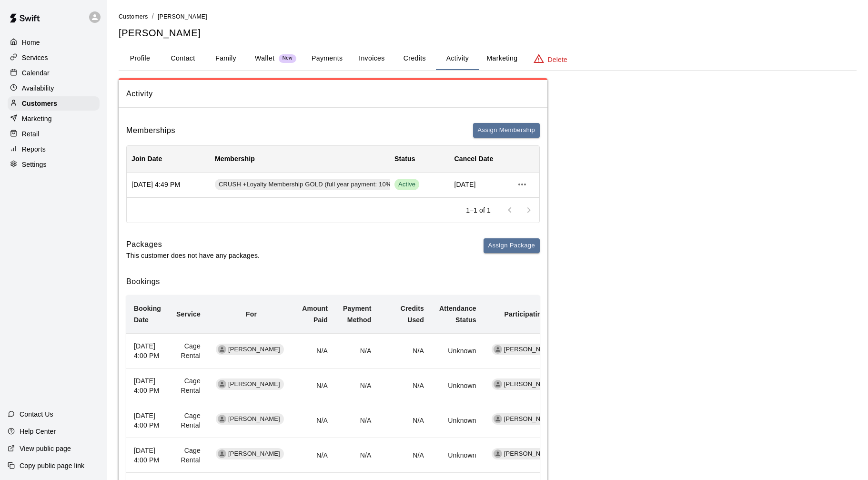 The width and height of the screenshot is (868, 480). I want to click on p: Wallet, so click(265, 58).